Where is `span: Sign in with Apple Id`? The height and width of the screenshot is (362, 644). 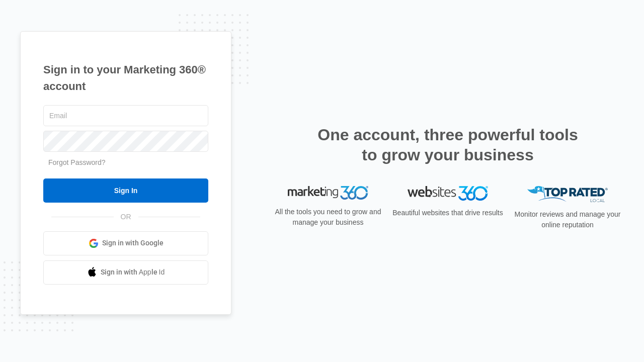 span: Sign in with Apple Id is located at coordinates (133, 272).